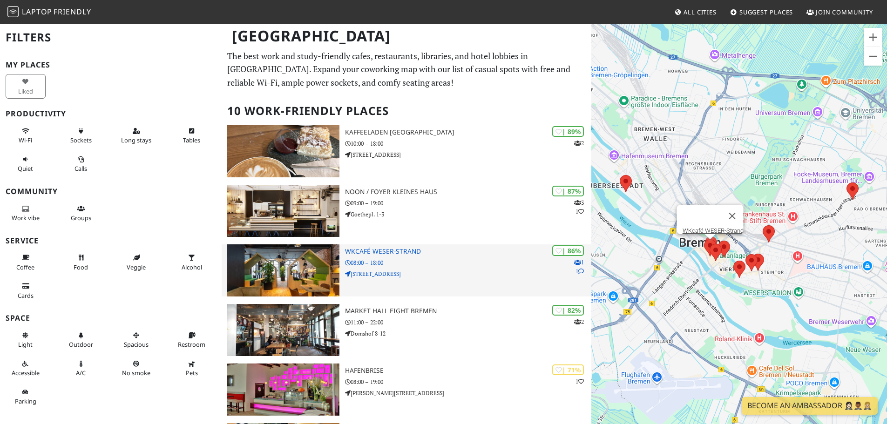 The width and height of the screenshot is (887, 424). What do you see at coordinates (81, 373) in the screenshot?
I see `span: Air conditioned` at bounding box center [81, 373].